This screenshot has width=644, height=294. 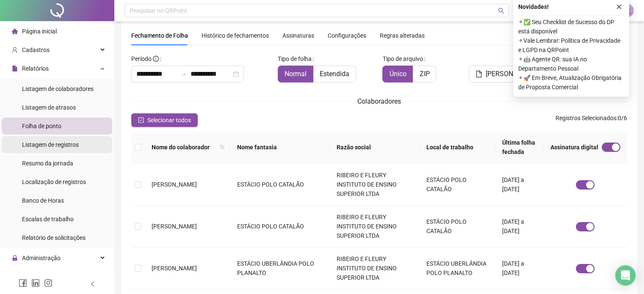 I want to click on span: Único, so click(x=398, y=74).